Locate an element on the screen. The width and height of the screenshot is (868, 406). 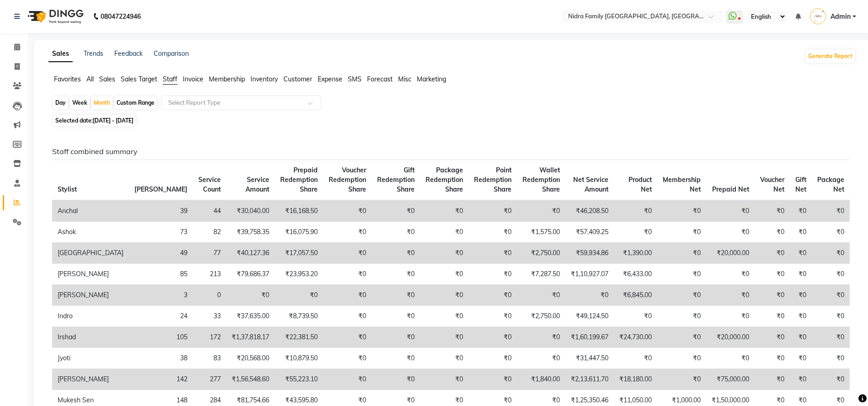
td: ₹2,13,611.70 is located at coordinates (589, 379).